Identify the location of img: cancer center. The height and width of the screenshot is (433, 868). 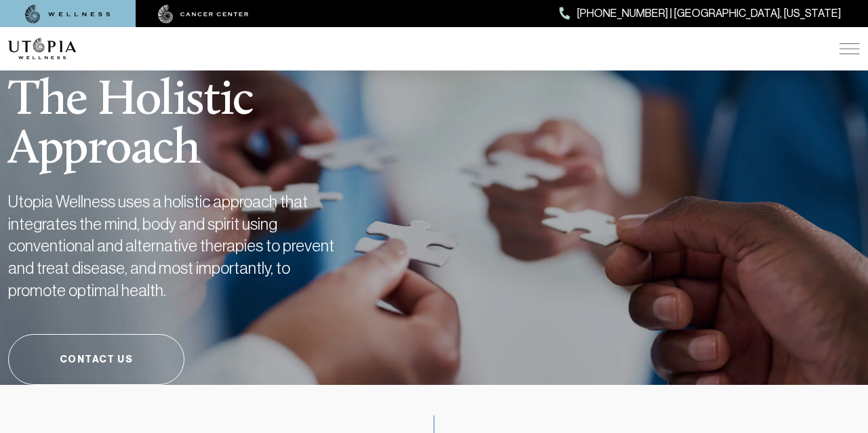
(204, 14).